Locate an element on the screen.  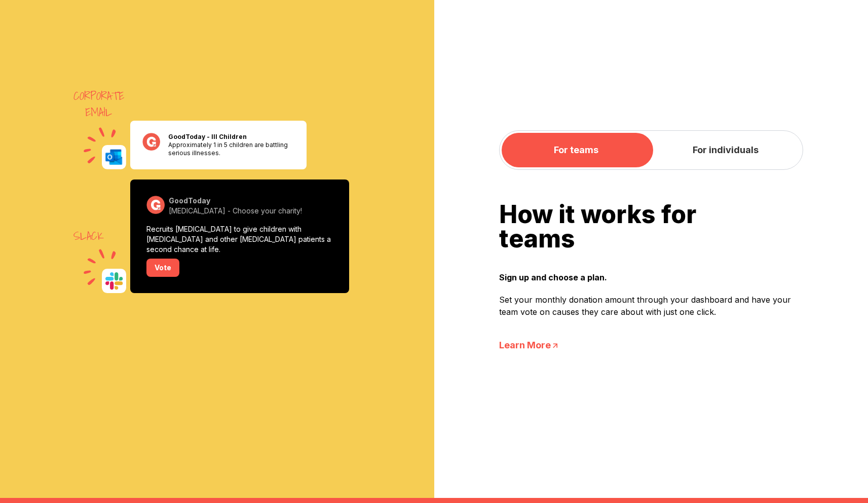
strong: Sign up and choose a plan. is located at coordinates (651, 277).